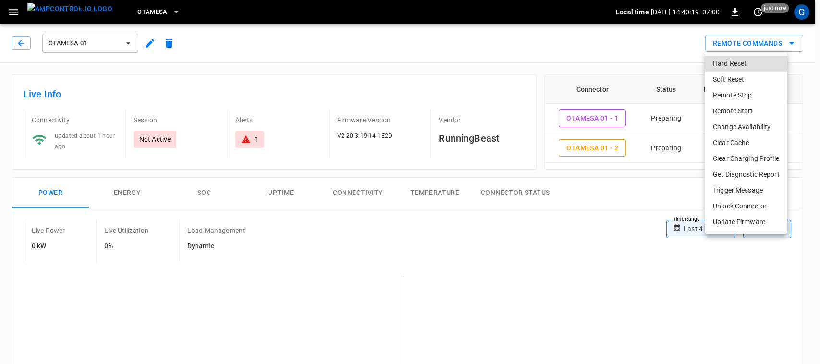 The height and width of the screenshot is (364, 820). I want to click on li: Unlock Connector, so click(746, 206).